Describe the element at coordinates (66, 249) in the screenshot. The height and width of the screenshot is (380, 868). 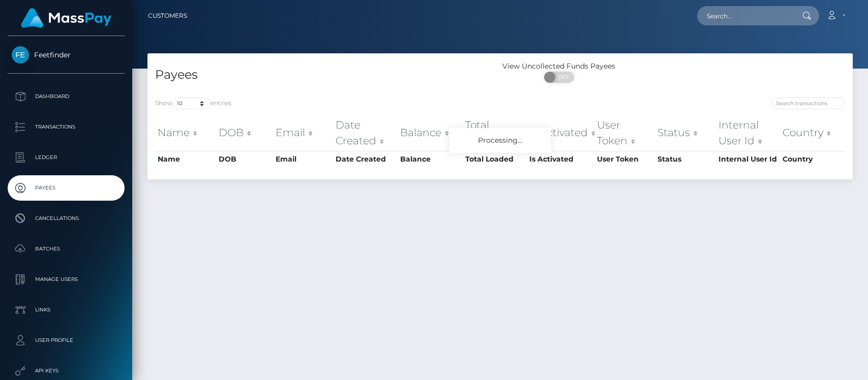
I see `a: Batches` at that location.